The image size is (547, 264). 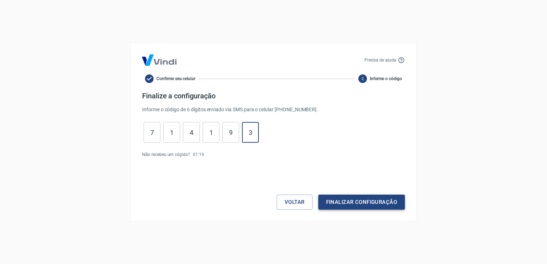 What do you see at coordinates (363, 79) in the screenshot?
I see `text: 2` at bounding box center [363, 79].